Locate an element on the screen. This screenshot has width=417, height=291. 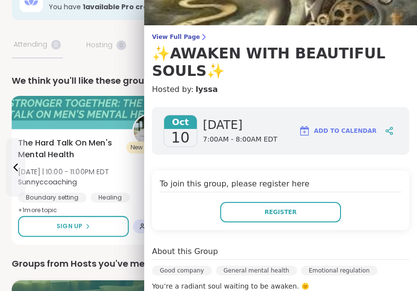
h4: About this Group is located at coordinates (185, 252).